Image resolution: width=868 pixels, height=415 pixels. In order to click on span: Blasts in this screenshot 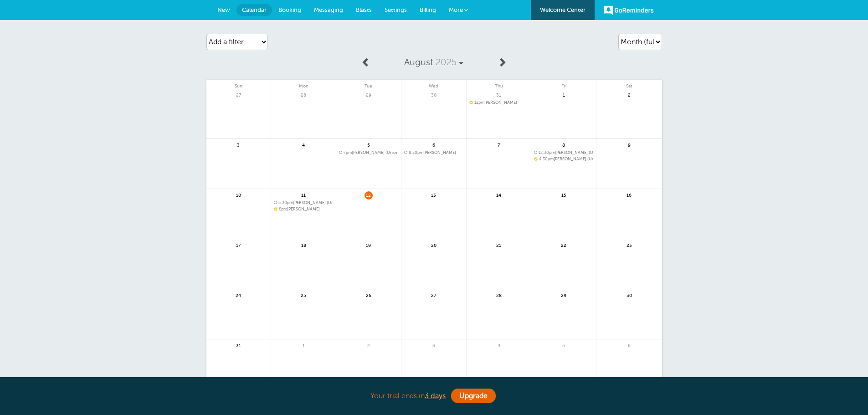, I will do `click(364, 9)`.